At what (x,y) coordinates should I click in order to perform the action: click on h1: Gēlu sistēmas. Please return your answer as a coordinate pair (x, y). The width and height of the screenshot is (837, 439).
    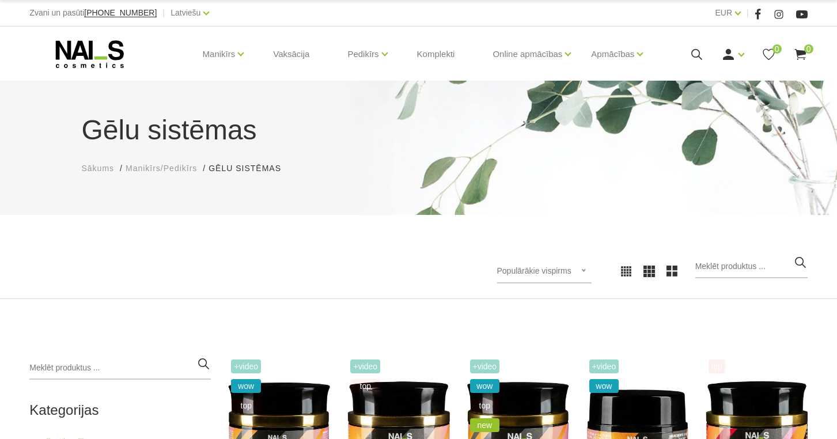
    Looking at the image, I should click on (419, 130).